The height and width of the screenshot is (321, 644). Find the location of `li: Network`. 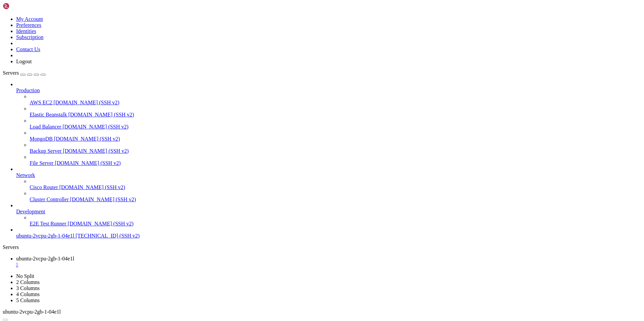

li: Network is located at coordinates (329, 185).